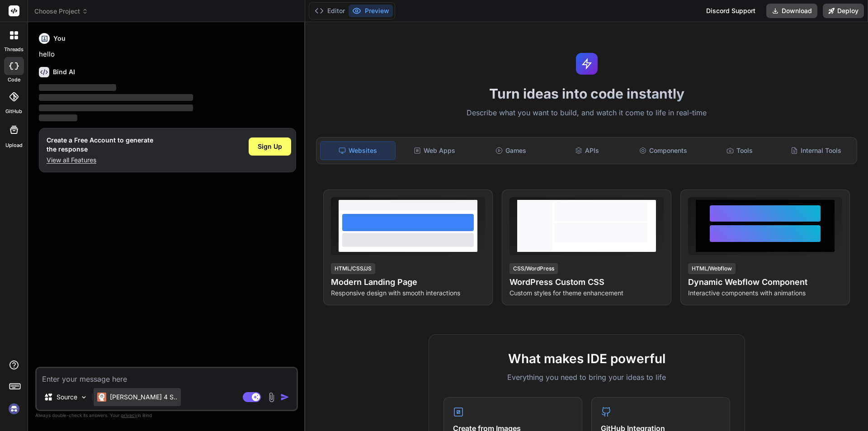 The image size is (868, 431). What do you see at coordinates (285, 397) in the screenshot?
I see `img: icon` at bounding box center [285, 397].